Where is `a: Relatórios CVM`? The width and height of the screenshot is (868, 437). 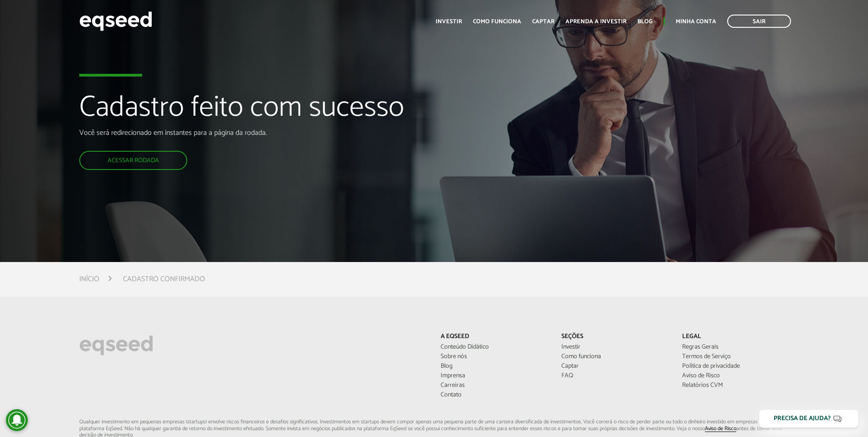
a: Relatórios CVM is located at coordinates (736, 385).